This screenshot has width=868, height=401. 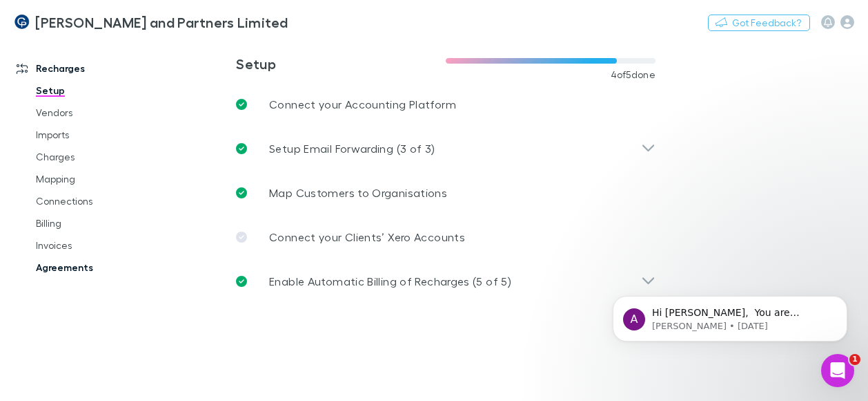 I want to click on p: Message from Alex, sent 1w ago, so click(x=149, y=59).